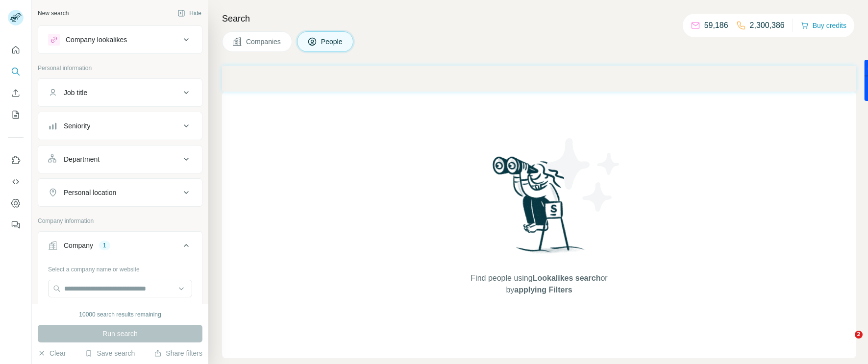  I want to click on p: Personal information, so click(120, 68).